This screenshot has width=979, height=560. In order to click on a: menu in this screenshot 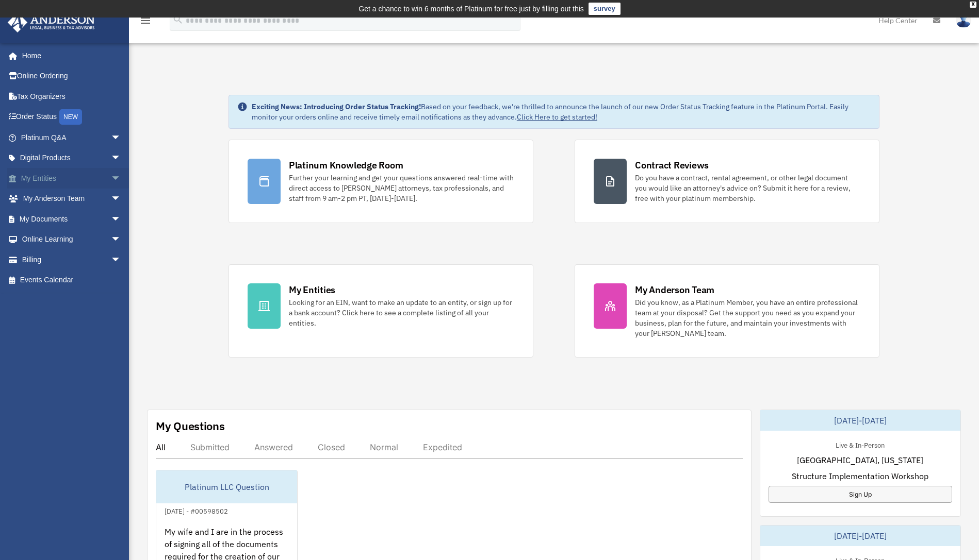, I will do `click(146, 22)`.